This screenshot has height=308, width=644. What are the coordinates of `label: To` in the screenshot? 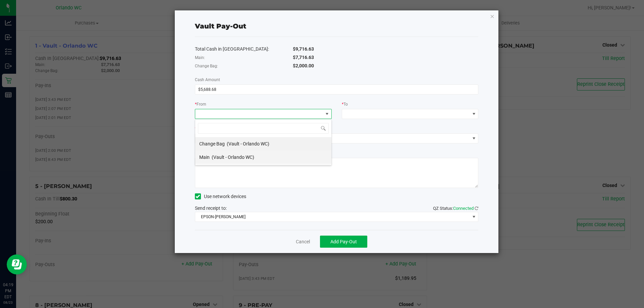 It's located at (345, 104).